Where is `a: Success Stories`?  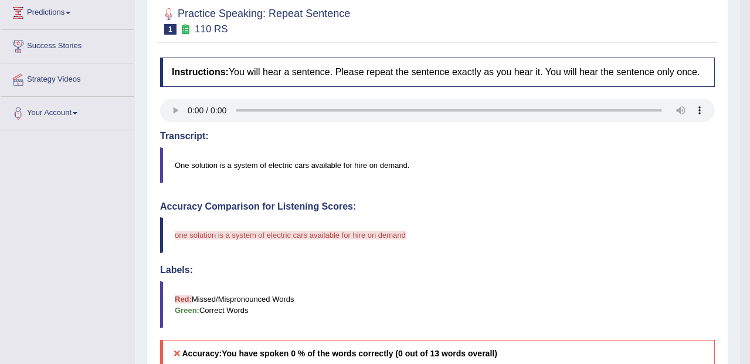 a: Success Stories is located at coordinates (67, 45).